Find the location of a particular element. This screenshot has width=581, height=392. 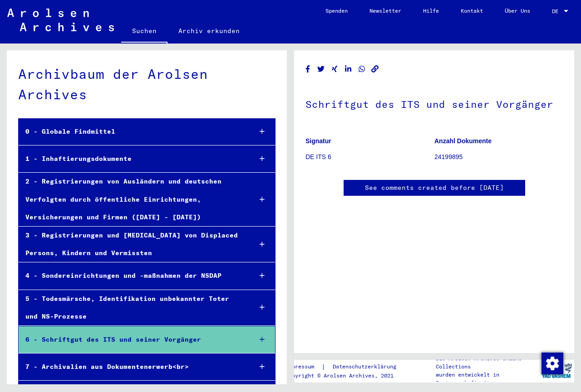

img: Arolsen_neg.svg is located at coordinates (60, 20).